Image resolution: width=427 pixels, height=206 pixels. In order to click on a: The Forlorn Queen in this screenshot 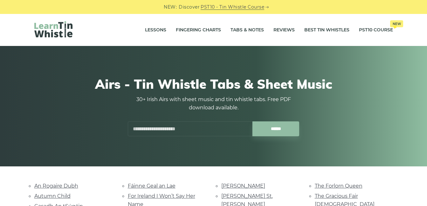, I will do `click(338, 186)`.